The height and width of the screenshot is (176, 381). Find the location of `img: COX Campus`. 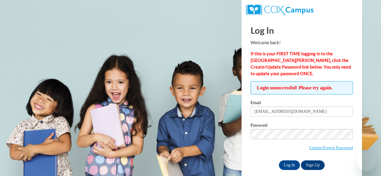

img: COX Campus is located at coordinates (280, 10).